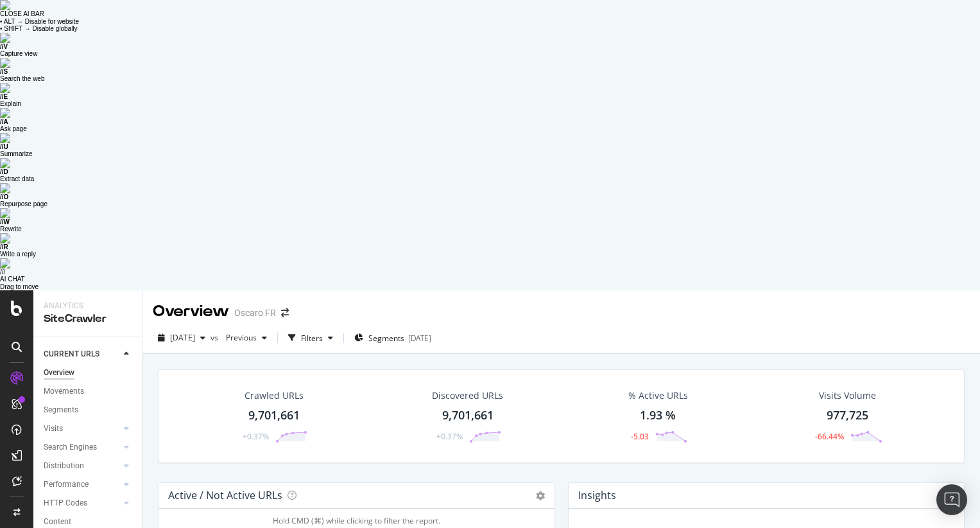 Image resolution: width=980 pixels, height=528 pixels. I want to click on div: Segments, so click(61, 410).